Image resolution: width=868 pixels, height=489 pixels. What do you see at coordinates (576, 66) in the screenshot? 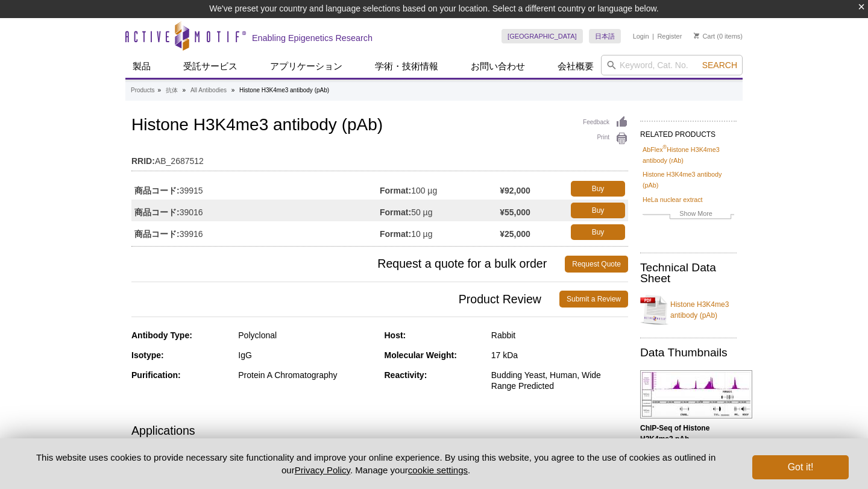
I see `a: 会社概要` at bounding box center [576, 66].